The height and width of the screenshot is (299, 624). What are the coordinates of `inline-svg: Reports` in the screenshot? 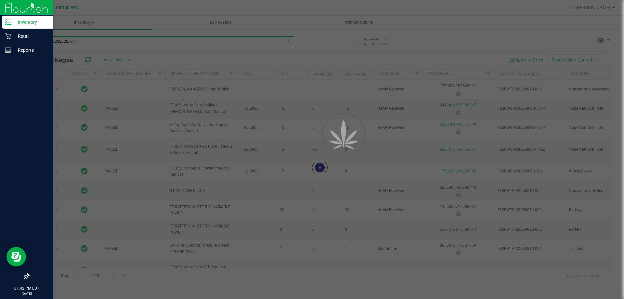 It's located at (8, 50).